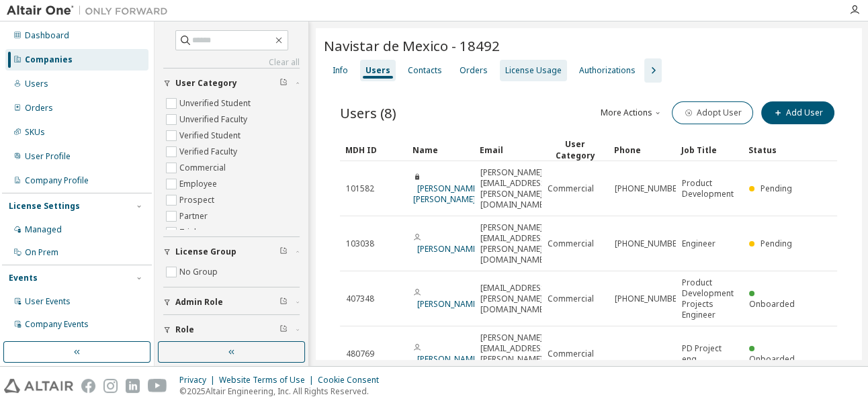 Image resolution: width=868 pixels, height=405 pixels. Describe the element at coordinates (424, 71) in the screenshot. I see `div: Contacts` at that location.